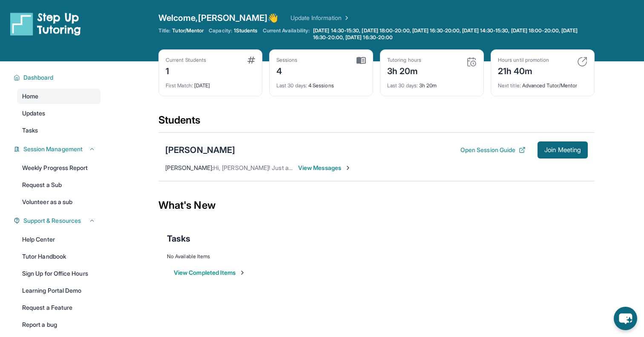 The height and width of the screenshot is (337, 644). What do you see at coordinates (59, 96) in the screenshot?
I see `a: Home` at bounding box center [59, 96].